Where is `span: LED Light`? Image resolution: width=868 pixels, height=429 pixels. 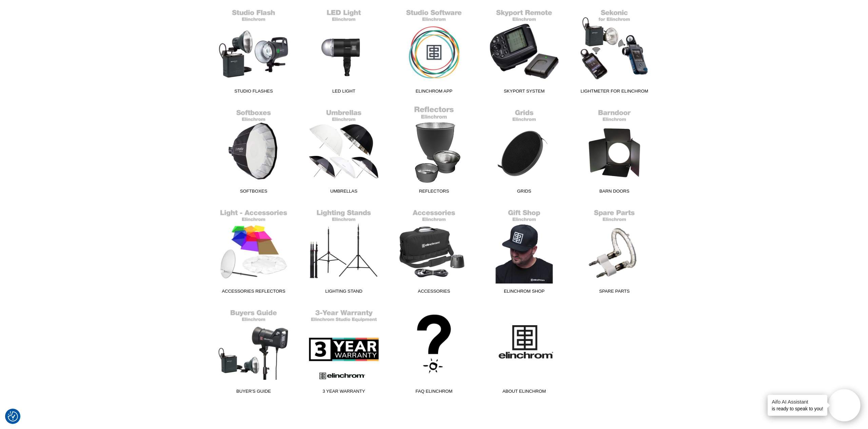 span: LED Light is located at coordinates (344, 92).